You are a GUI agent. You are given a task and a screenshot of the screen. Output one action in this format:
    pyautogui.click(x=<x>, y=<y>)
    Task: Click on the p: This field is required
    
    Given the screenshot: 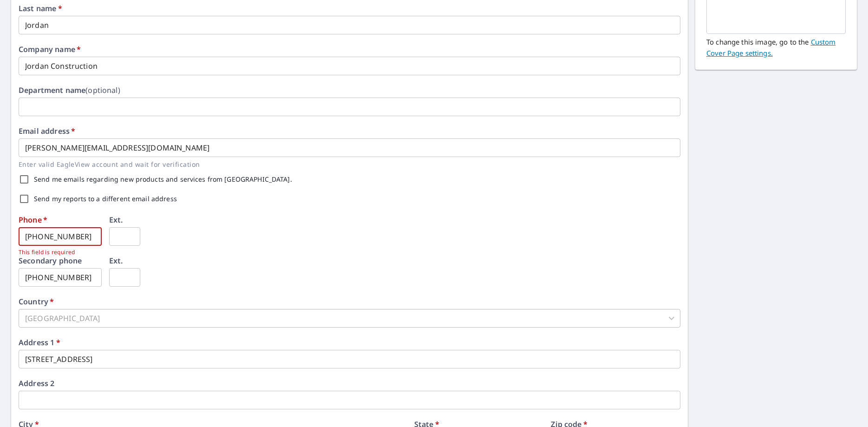 What is the action you would take?
    pyautogui.click(x=57, y=252)
    